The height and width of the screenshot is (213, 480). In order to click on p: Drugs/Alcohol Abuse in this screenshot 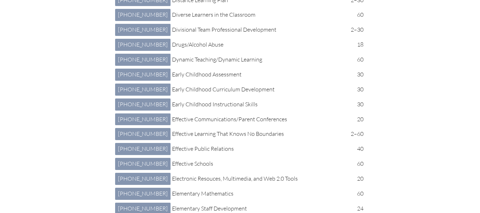, I will do `click(257, 45)`.